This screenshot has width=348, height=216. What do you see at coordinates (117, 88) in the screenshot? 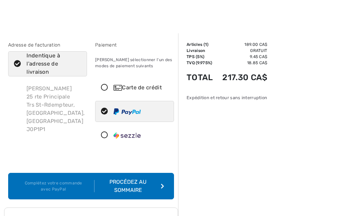
I see `img: Carte de crédit` at bounding box center [117, 88].